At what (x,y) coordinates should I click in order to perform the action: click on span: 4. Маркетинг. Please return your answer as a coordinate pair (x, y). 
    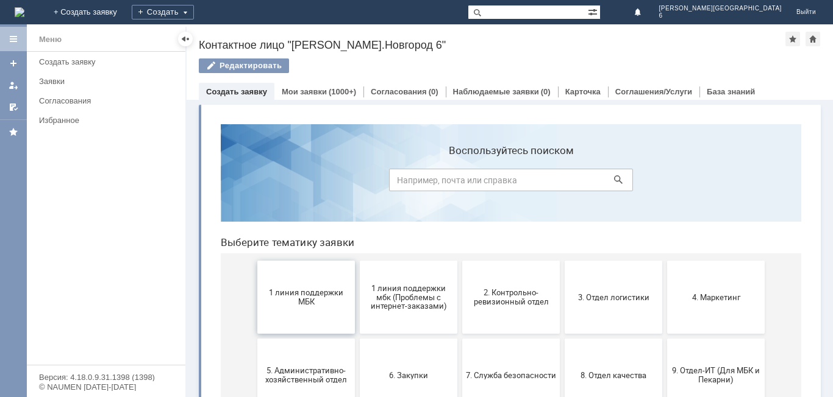
    Looking at the image, I should click on (505, 182).